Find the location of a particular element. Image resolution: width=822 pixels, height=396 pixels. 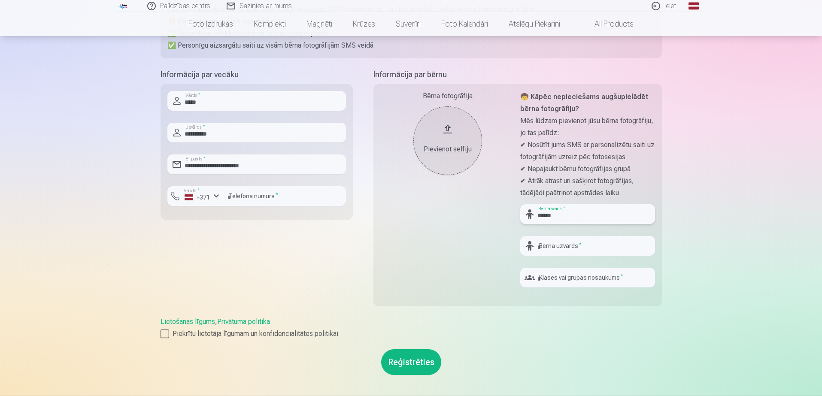

strong: 🧒 Kāpēc nepieciešams augšupielādēt bērna fotogrāfiju? is located at coordinates (584, 103).